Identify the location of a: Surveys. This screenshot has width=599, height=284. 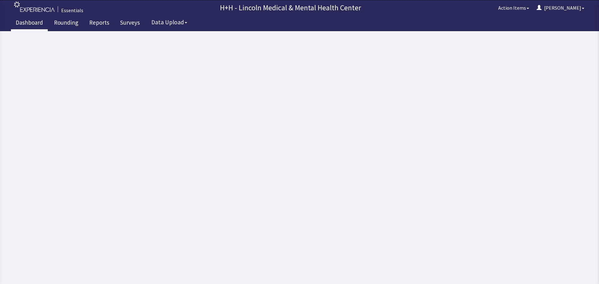
(130, 23).